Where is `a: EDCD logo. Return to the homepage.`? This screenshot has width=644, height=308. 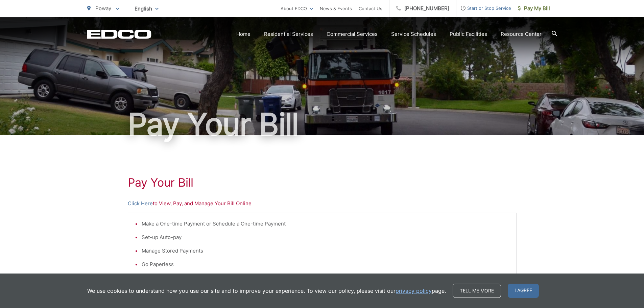 a: EDCD logo. Return to the homepage. is located at coordinates (119, 34).